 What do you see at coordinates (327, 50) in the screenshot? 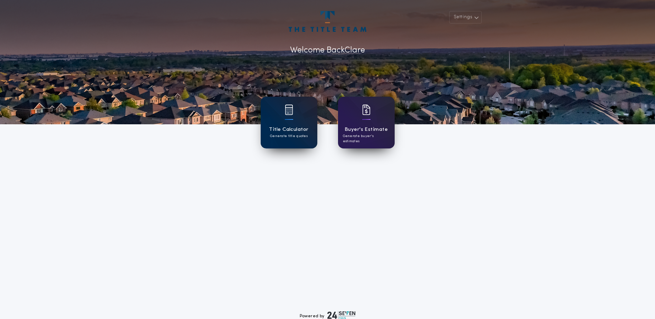
I see `p: Welcome Back Clare` at bounding box center [327, 50].